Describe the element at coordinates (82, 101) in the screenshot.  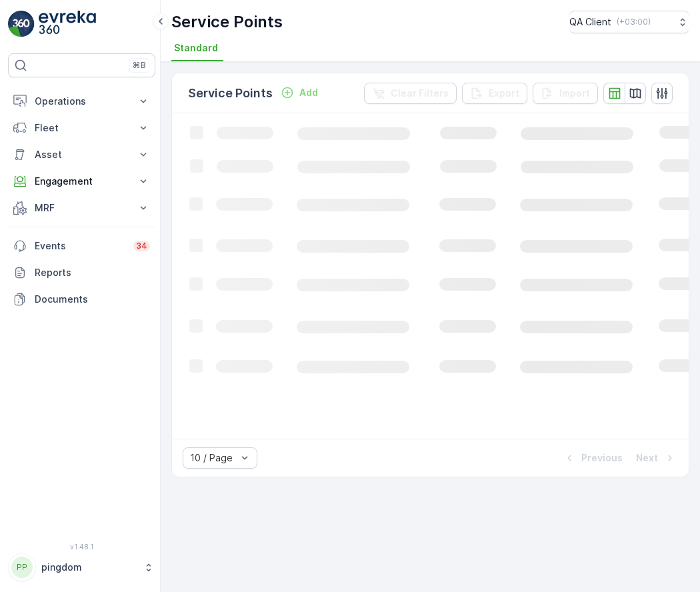
I see `button: Operations` at that location.